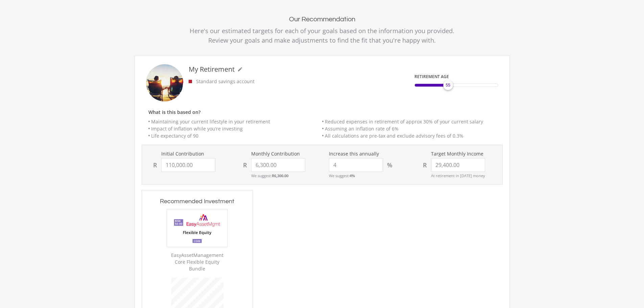  Describe the element at coordinates (235, 129) in the screenshot. I see `li: Impact of inflation while you’re investing` at that location.